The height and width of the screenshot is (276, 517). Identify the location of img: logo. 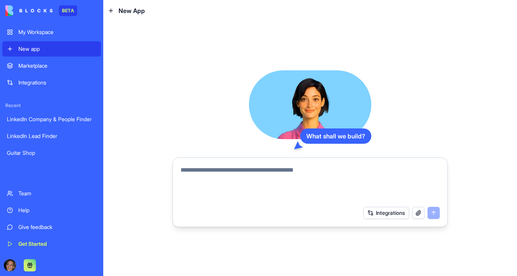
(29, 11).